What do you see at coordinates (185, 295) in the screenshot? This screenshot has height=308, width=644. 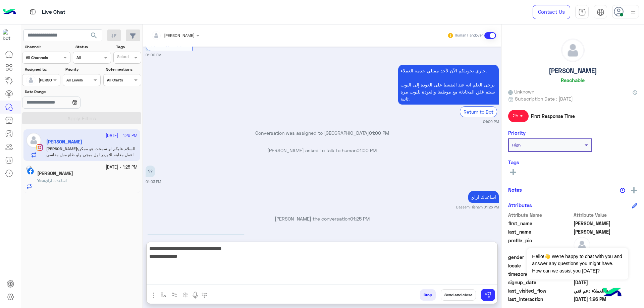 I see `img: create order` at bounding box center [185, 295].